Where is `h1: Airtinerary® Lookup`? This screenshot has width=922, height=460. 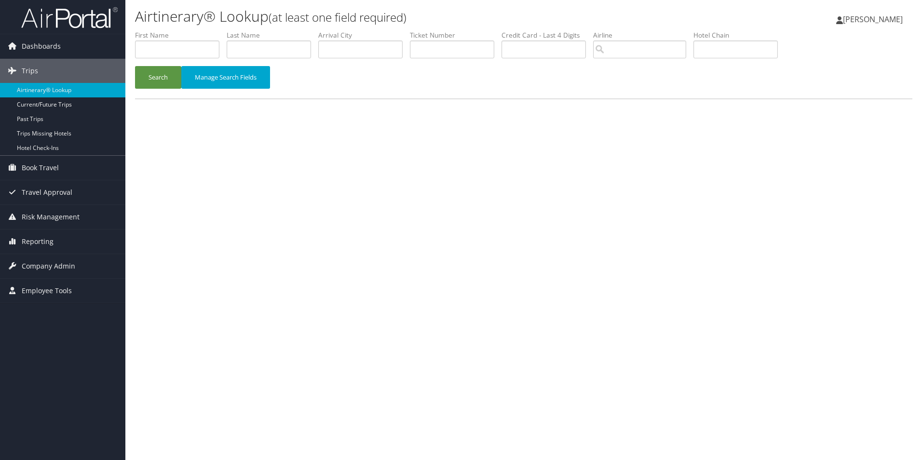 h1: Airtinerary® Lookup is located at coordinates (394, 16).